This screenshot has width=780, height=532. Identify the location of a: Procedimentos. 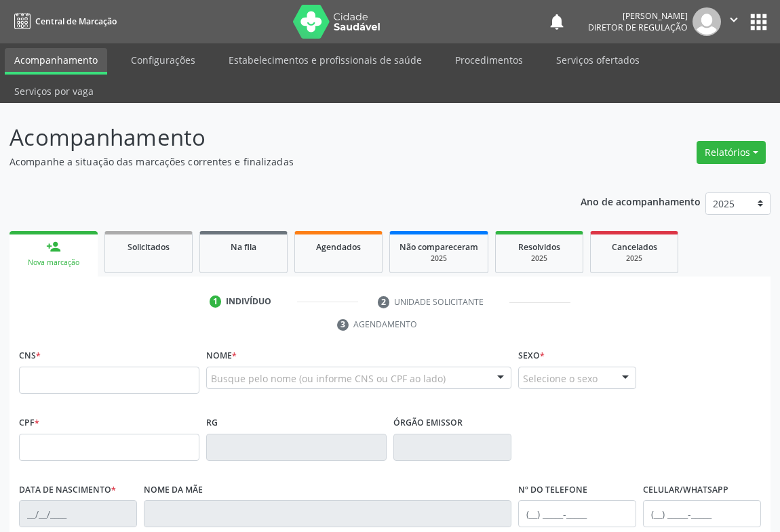
(489, 60).